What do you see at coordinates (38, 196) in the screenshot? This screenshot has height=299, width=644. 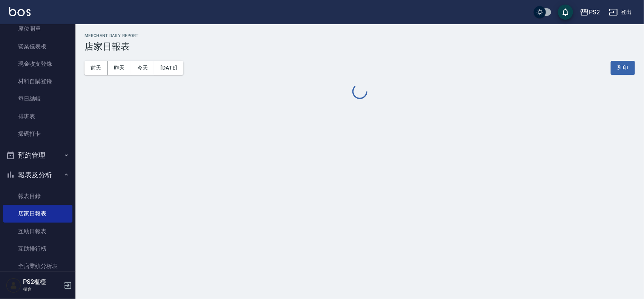 I see `a: 報表目錄` at bounding box center [38, 196].